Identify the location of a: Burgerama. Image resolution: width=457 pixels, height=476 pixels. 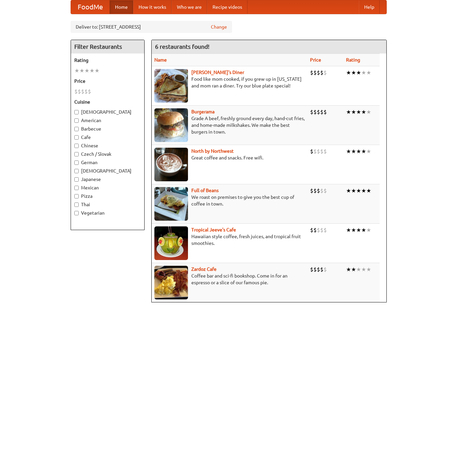
(203, 112).